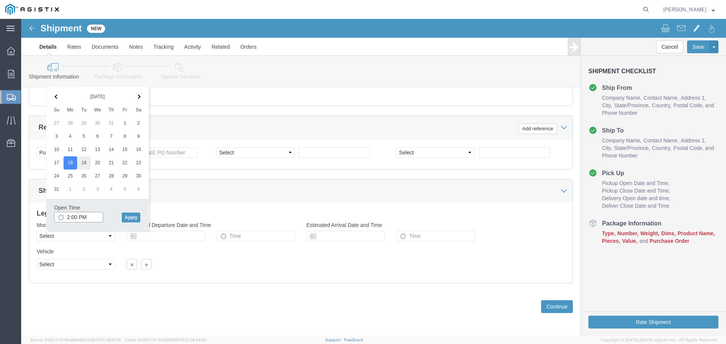  I want to click on a: Support, so click(335, 340).